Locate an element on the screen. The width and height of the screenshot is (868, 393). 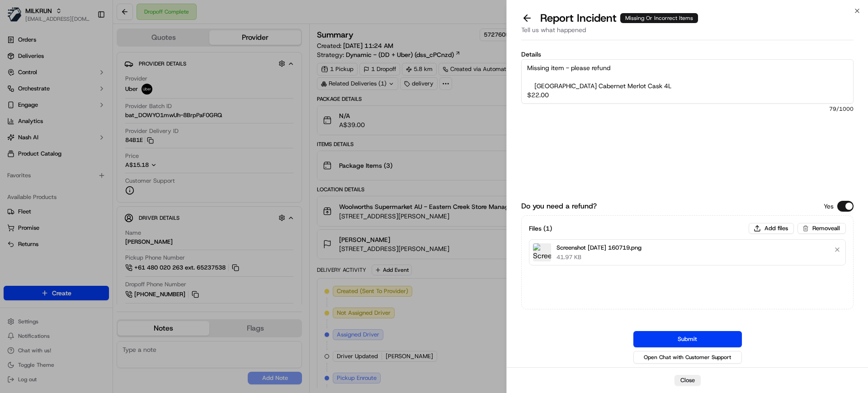
button: Submit is located at coordinates (687, 339).